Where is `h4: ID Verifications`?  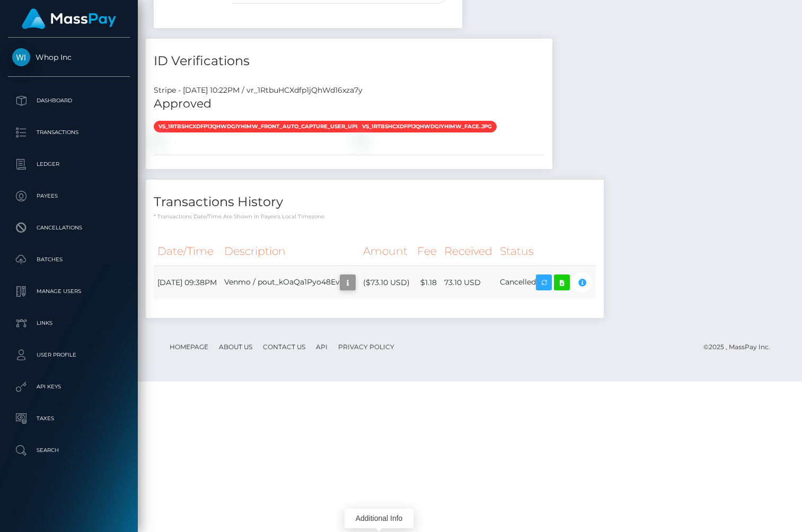
h4: ID Verifications is located at coordinates (348, 61).